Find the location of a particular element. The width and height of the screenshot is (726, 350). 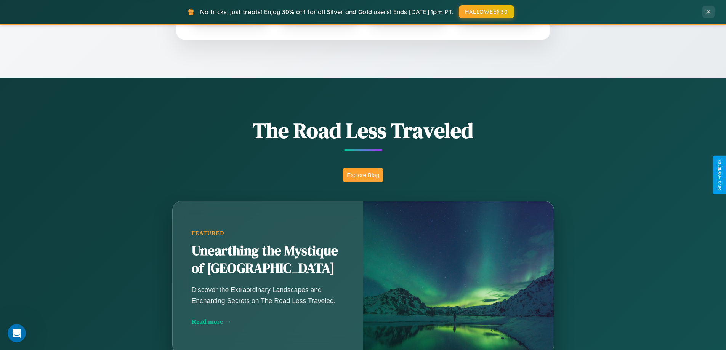

h1: The Road Less Traveled is located at coordinates (363, 130).